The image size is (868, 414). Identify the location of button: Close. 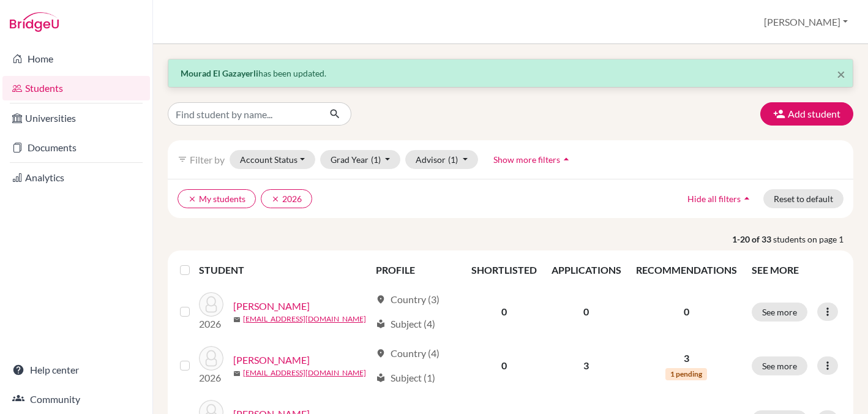
(841, 74).